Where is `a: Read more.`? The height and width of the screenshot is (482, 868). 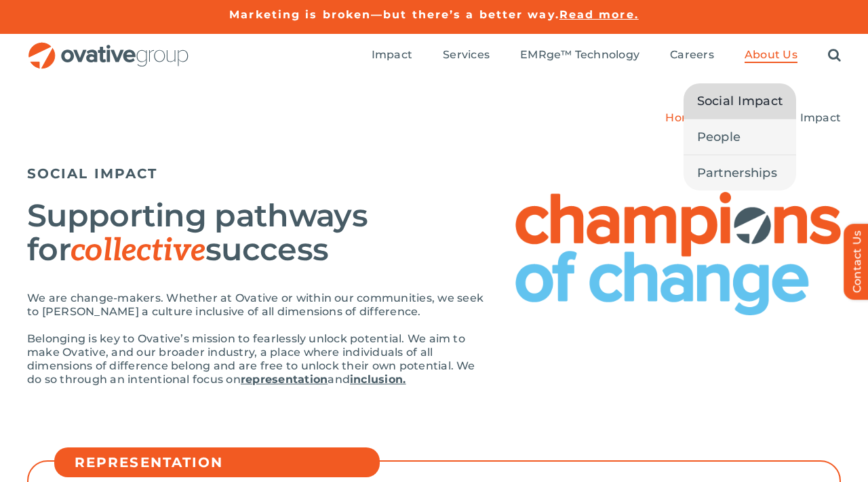
a: Read more. is located at coordinates (598, 14).